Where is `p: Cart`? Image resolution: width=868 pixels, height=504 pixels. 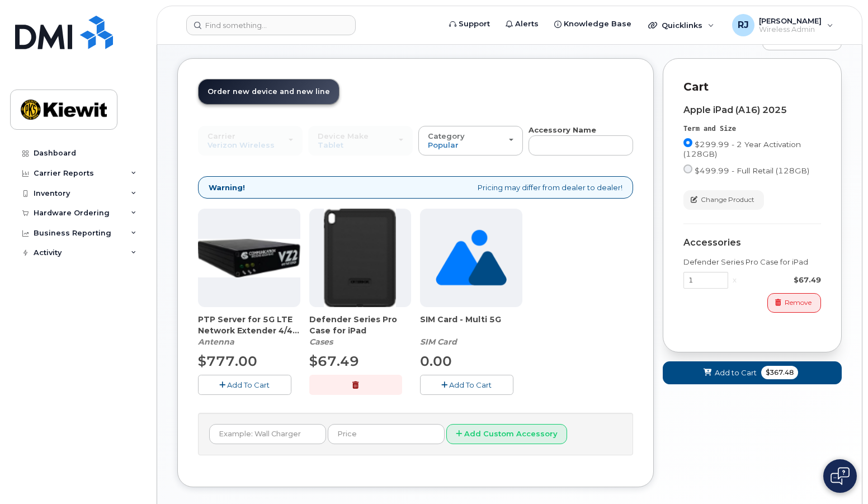 p: Cart is located at coordinates (752, 86).